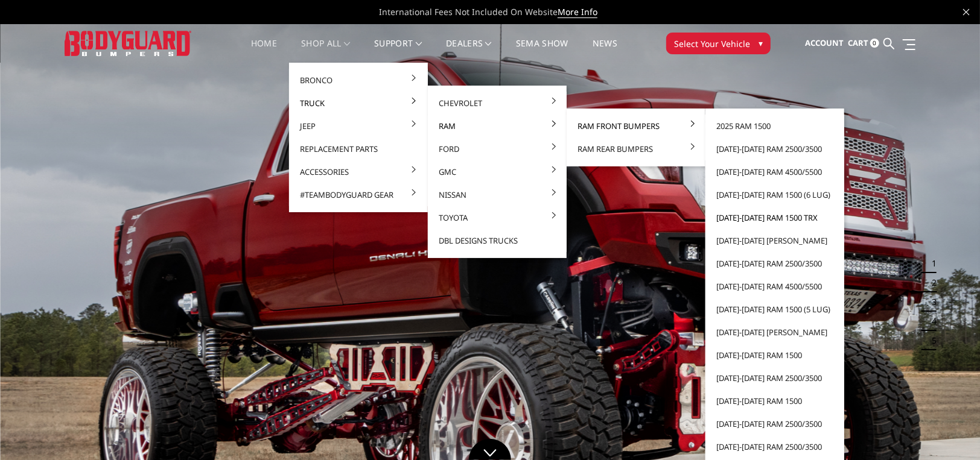  I want to click on a: Ram Rear Bumpers, so click(636, 149).